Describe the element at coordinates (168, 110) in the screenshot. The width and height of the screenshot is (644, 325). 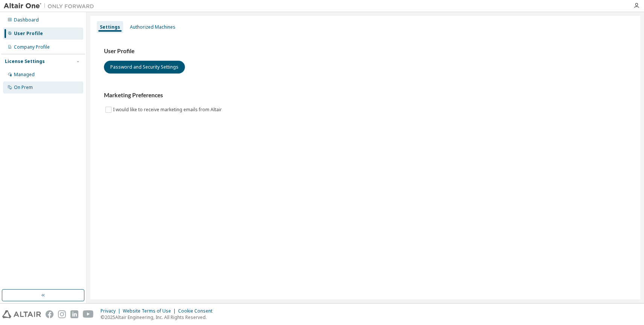
I see `label: I would like to receive marketing emails from Altair` at that location.